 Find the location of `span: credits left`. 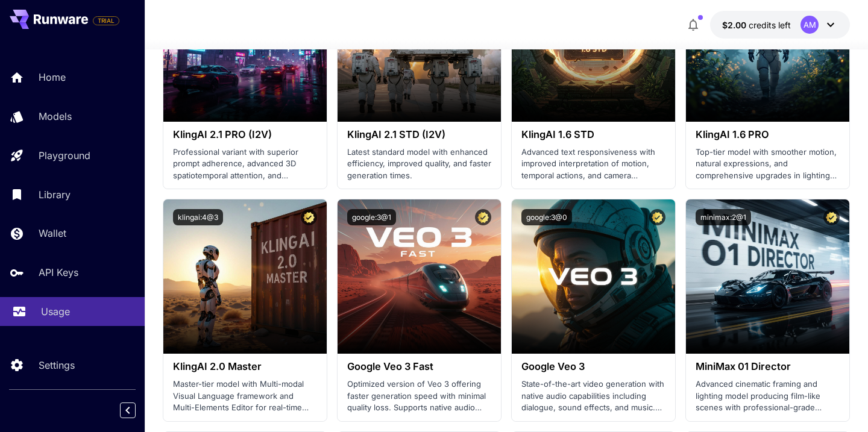

span: credits left is located at coordinates (770, 25).